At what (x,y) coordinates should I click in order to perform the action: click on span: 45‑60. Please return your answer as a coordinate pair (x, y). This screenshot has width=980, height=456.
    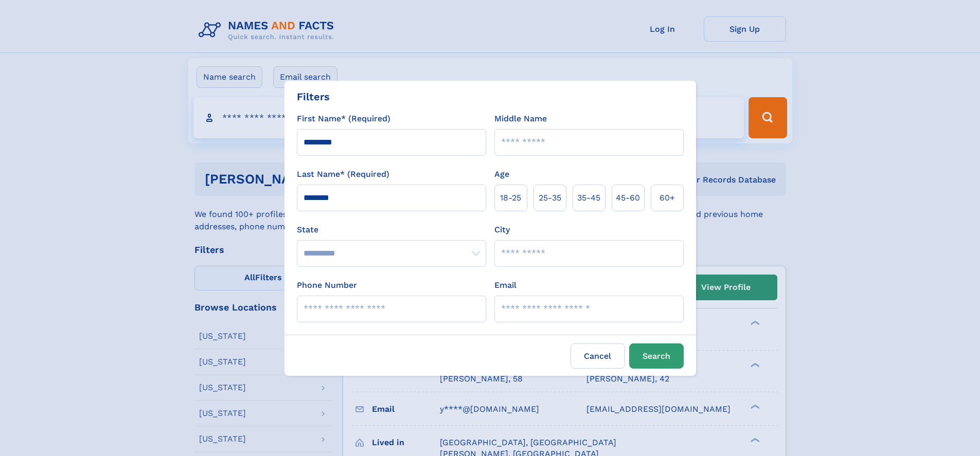
    Looking at the image, I should click on (628, 198).